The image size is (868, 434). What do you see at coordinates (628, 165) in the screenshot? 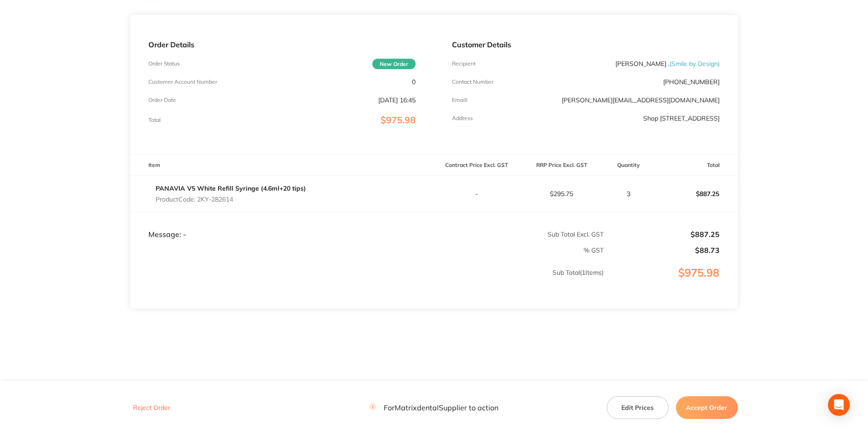
I see `th: Quantity` at bounding box center [628, 165].